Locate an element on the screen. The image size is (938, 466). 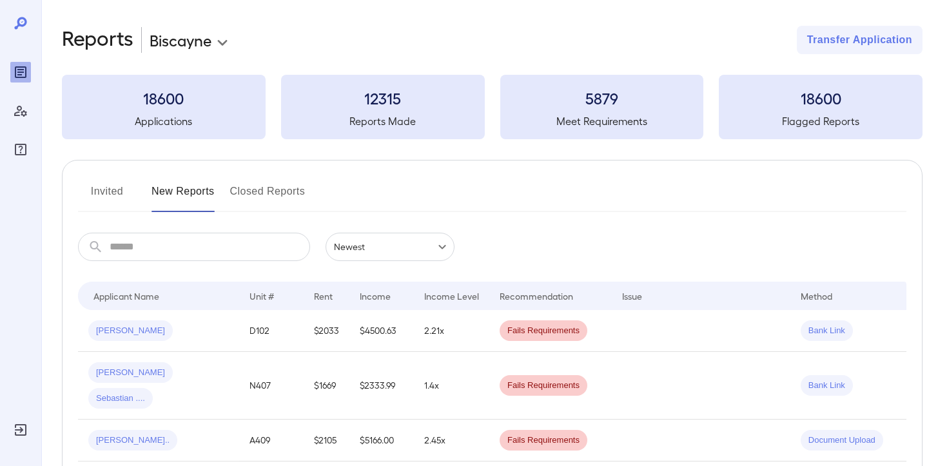
div: Method is located at coordinates (816, 296).